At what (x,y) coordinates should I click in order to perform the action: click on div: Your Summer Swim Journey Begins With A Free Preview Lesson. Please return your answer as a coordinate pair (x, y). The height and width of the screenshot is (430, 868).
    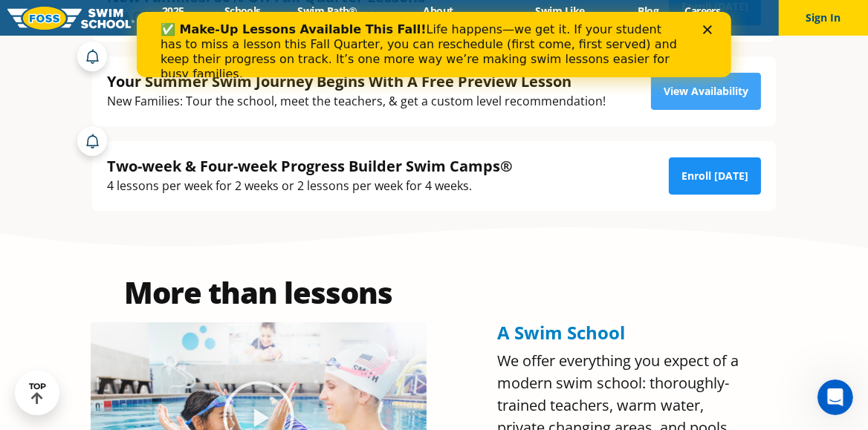
    Looking at the image, I should click on (356, 81).